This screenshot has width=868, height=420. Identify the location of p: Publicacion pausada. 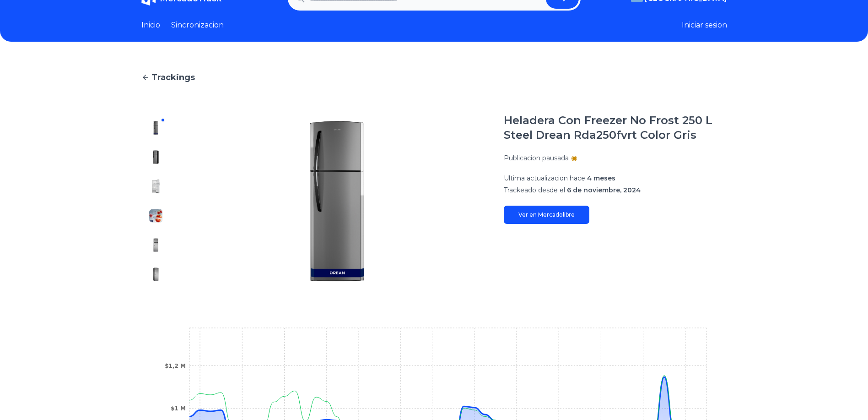
(536, 158).